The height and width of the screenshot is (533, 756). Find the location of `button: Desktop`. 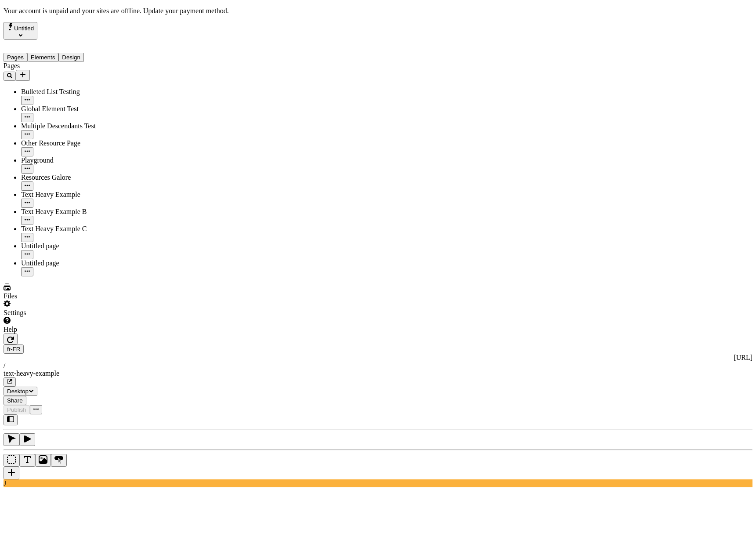

button: Desktop is located at coordinates (20, 391).